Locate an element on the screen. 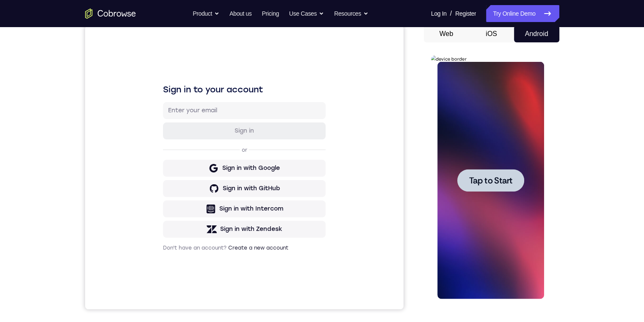 This screenshot has height=322, width=644. button: Sign in with Google is located at coordinates (159, 143).